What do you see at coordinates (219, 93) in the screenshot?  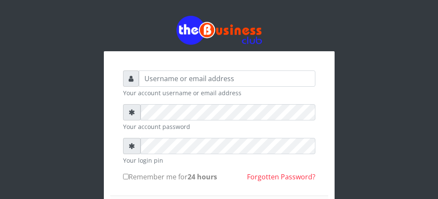 I see `small: Your account username or email address` at bounding box center [219, 93].